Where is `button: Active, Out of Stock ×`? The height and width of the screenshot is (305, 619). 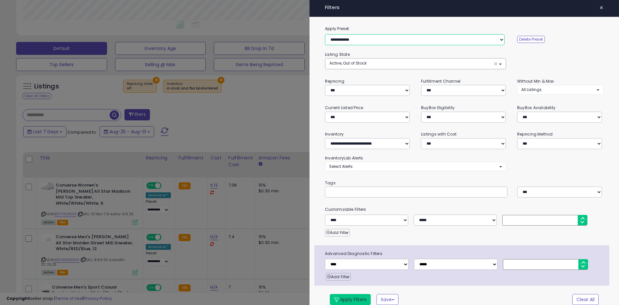
button: Active, Out of Stock × is located at coordinates (415, 63).